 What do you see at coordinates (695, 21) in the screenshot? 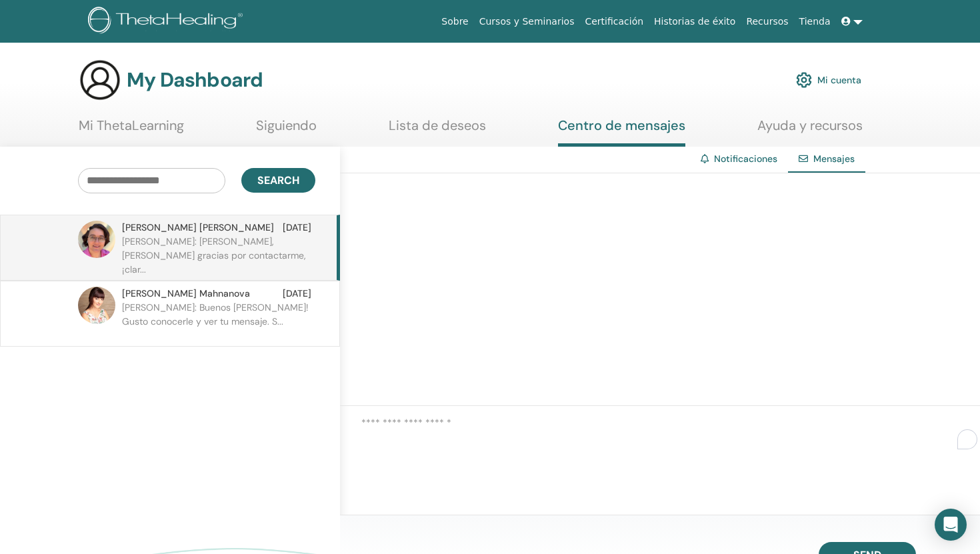
I see `a: Historias de éxito` at bounding box center [695, 21].